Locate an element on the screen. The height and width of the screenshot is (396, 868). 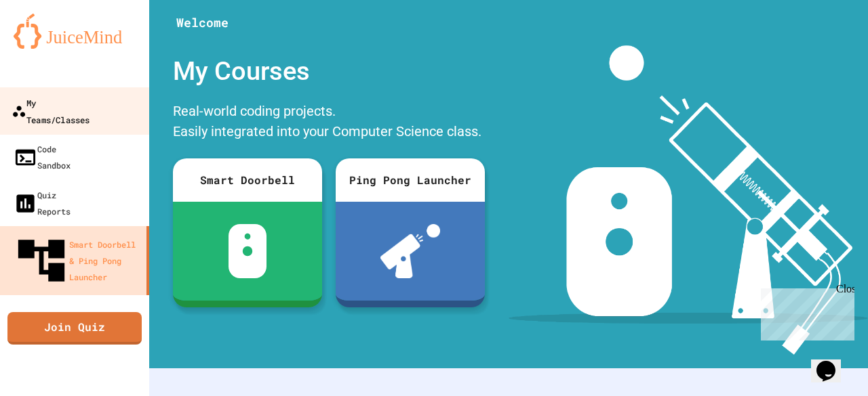
img: logo-orange.svg is located at coordinates (75, 31).